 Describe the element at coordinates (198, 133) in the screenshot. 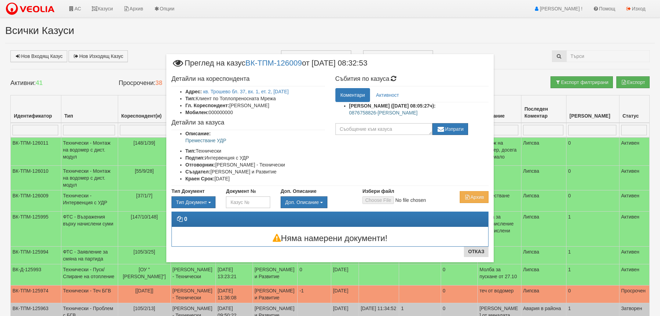

I see `b: Описание:` at that location.